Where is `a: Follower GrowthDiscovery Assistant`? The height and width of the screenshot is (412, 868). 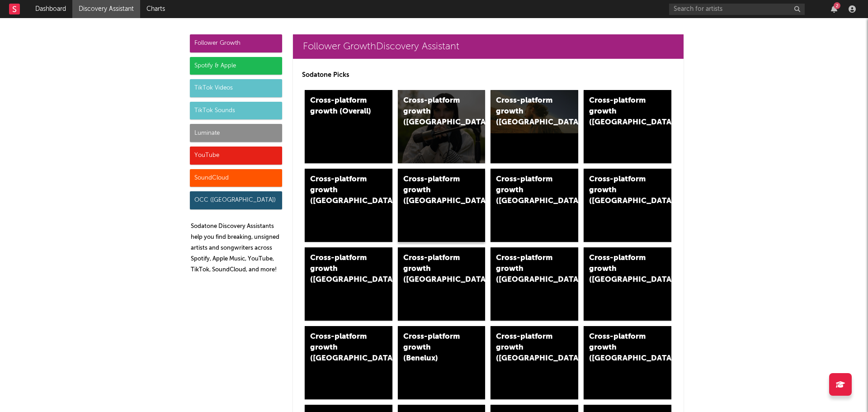 a: Follower GrowthDiscovery Assistant is located at coordinates (488, 47).